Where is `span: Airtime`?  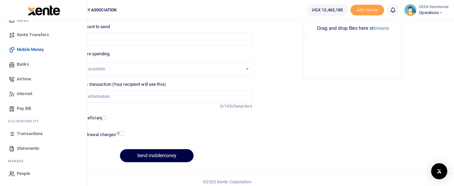
span: Airtime is located at coordinates (24, 79).